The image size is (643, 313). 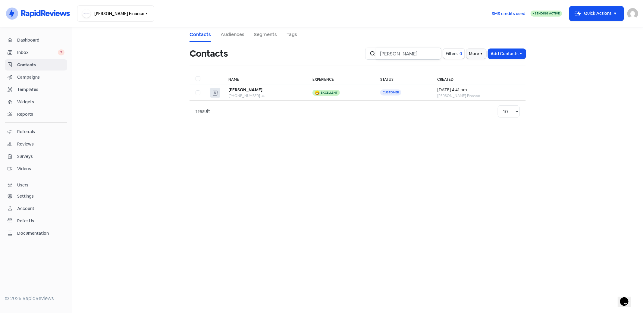 I want to click on div: Settings, so click(x=25, y=196).